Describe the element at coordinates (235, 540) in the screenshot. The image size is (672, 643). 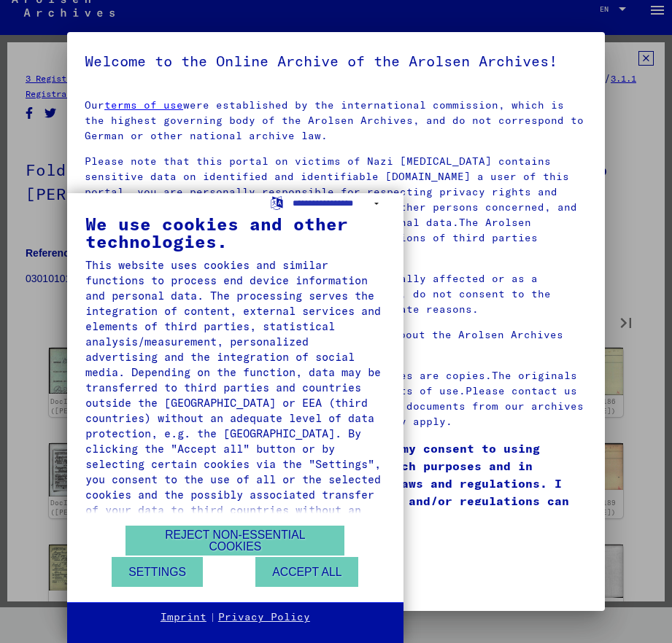
I see `button: Reject non-essential cookies` at that location.